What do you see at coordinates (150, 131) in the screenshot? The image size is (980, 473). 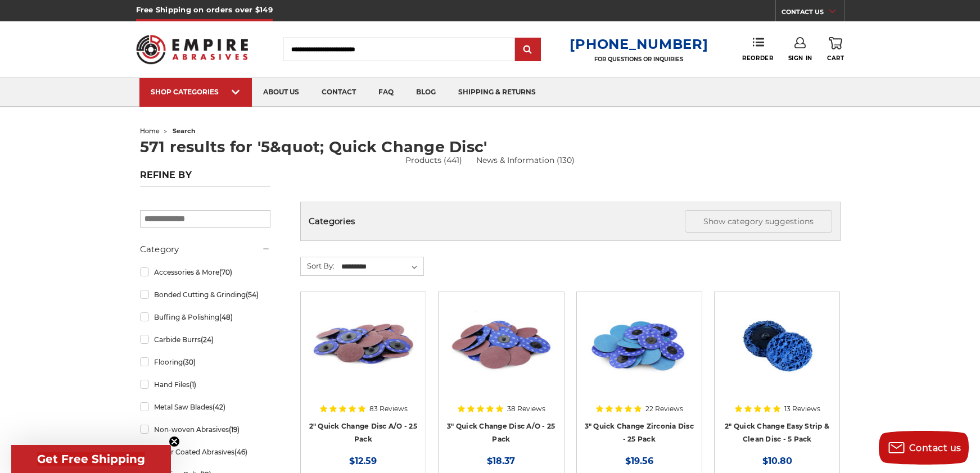 I see `a: home` at bounding box center [150, 131].